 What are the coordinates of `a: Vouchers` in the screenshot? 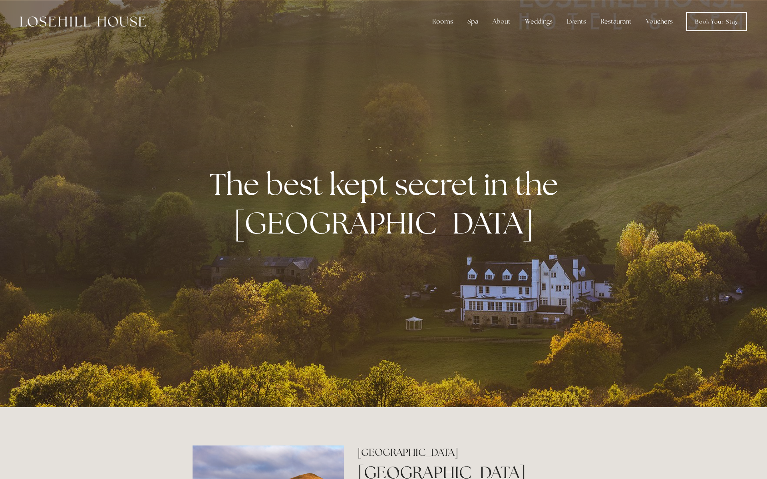 It's located at (659, 22).